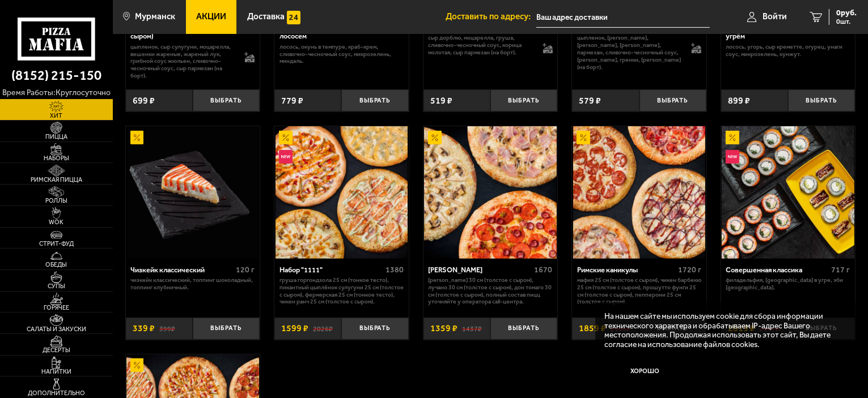  Describe the element at coordinates (181, 270) in the screenshot. I see `div: Чизкейк классический` at that location.